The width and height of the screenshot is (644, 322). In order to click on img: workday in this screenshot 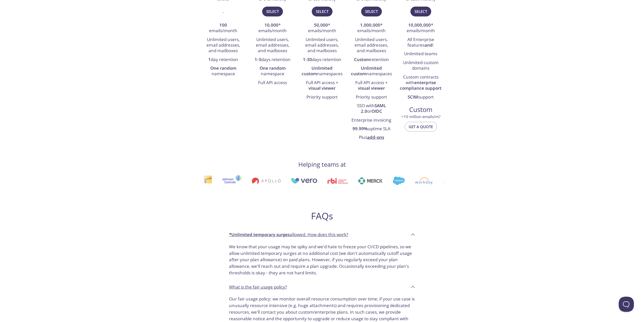, I will do `click(423, 181)`.